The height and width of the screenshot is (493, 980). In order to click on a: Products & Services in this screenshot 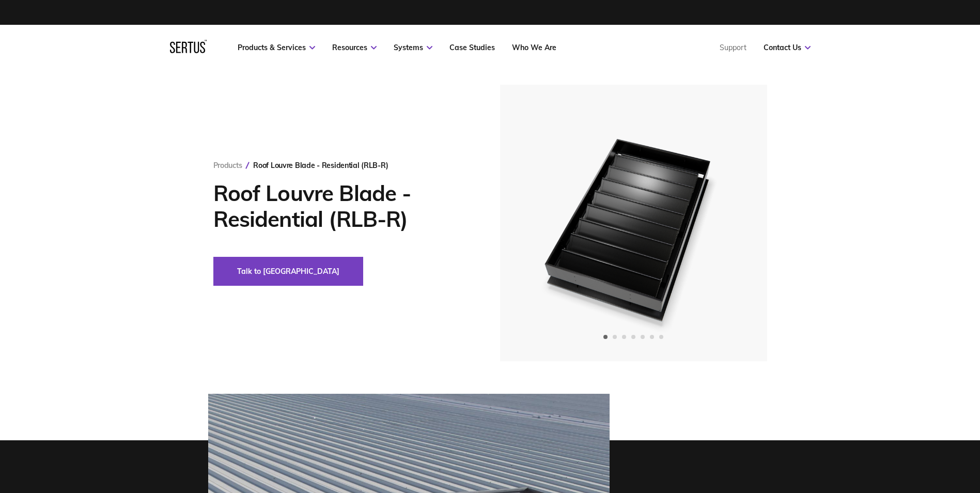, I will do `click(277, 47)`.